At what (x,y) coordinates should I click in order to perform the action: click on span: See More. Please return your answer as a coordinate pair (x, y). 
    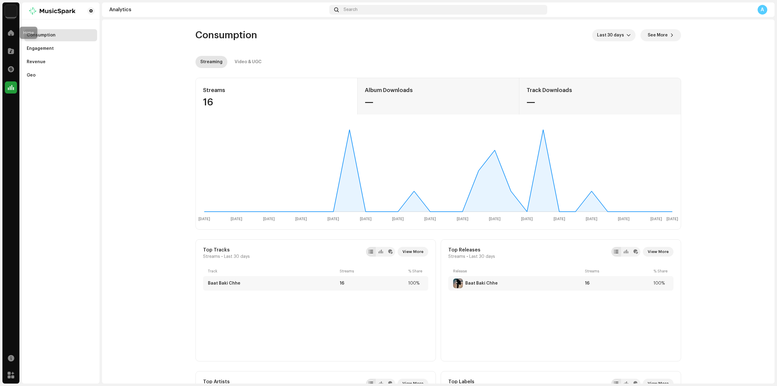
    Looking at the image, I should click on (658, 35).